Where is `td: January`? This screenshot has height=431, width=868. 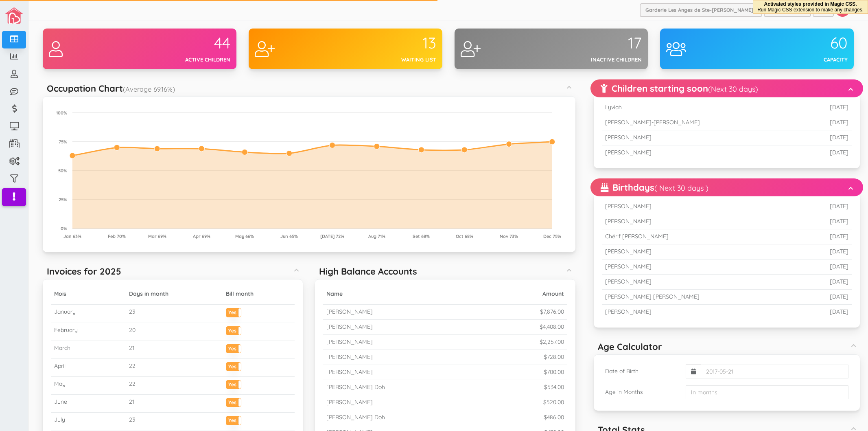
td: January is located at coordinates (88, 314).